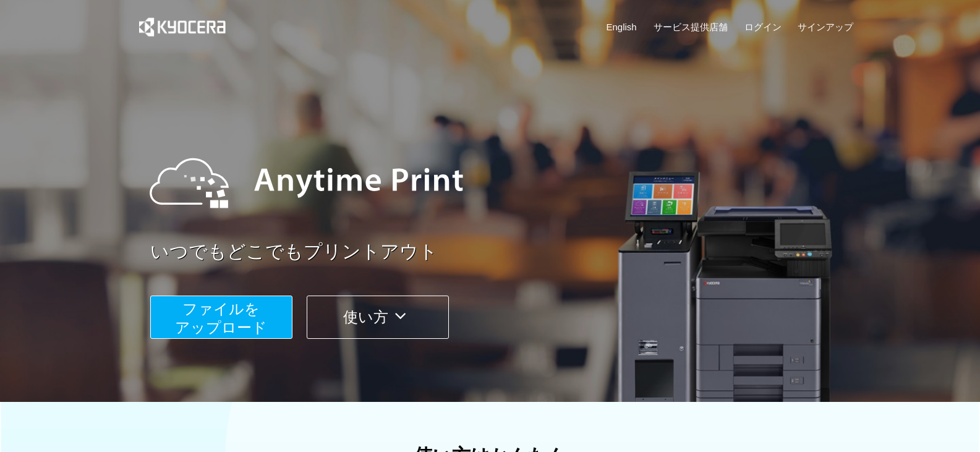 Image resolution: width=980 pixels, height=452 pixels. Describe the element at coordinates (505, 251) in the screenshot. I see `a: いつでもどこでもプリントアウト` at that location.